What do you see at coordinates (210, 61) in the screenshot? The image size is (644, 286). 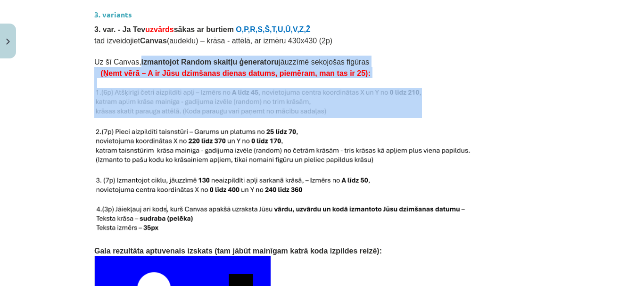 I see `b: izmantojot Random skaitļu ģeneratoru` at bounding box center [210, 61].